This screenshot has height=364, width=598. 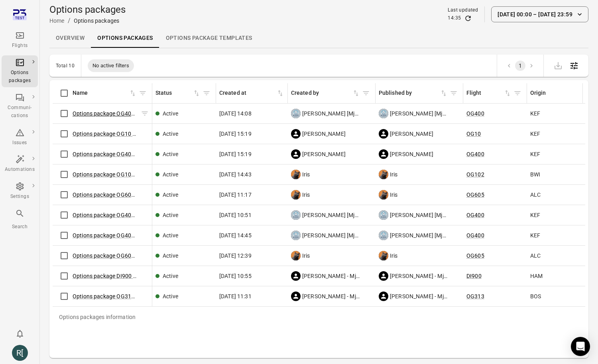 What do you see at coordinates (19, 220) in the screenshot?
I see `button: Search` at bounding box center [19, 220].